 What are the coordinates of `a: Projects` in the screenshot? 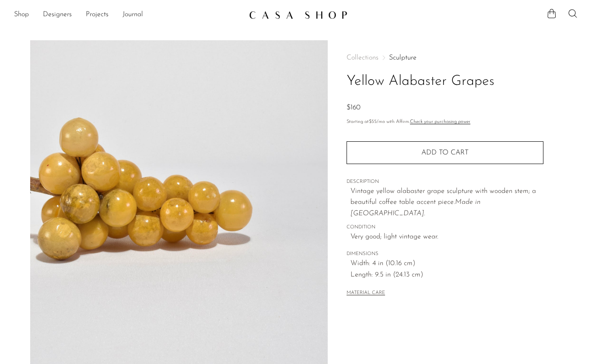 It's located at (97, 15).